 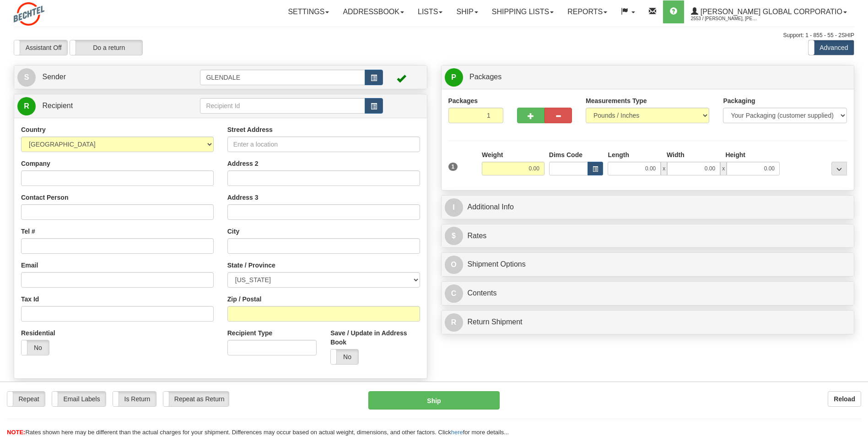 What do you see at coordinates (135, 399) in the screenshot?
I see `label: Is Return` at bounding box center [135, 399].